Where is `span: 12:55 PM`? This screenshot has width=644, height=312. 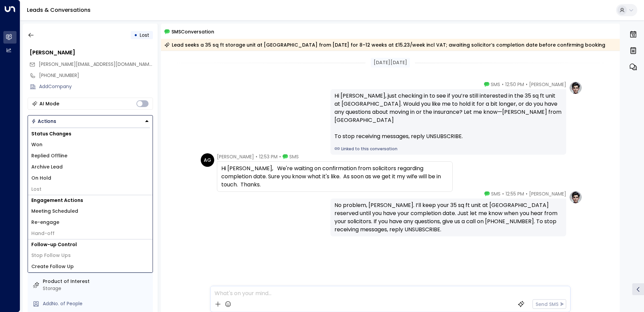
span: 12:55 PM is located at coordinates (514, 194).